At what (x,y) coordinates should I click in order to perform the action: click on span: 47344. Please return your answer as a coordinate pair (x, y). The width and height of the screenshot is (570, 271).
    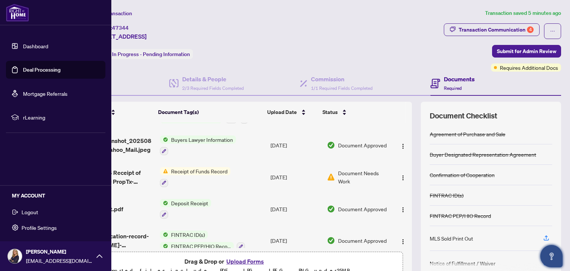
    Looking at the image, I should click on (120, 28).